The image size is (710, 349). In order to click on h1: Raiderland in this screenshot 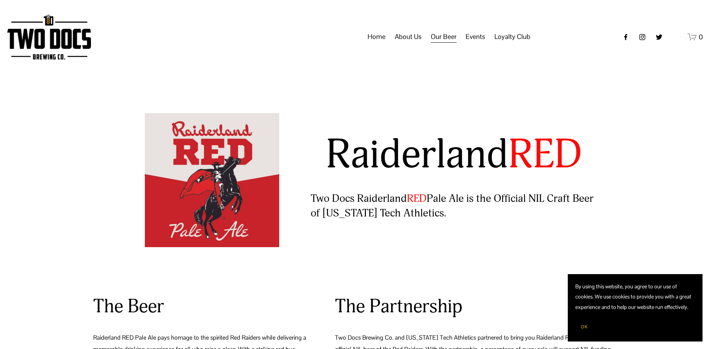, I will do `click(454, 155)`.